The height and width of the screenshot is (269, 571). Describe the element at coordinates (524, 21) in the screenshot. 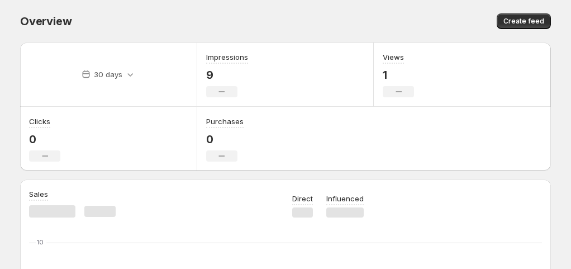

I see `button: Create feed` at that location.